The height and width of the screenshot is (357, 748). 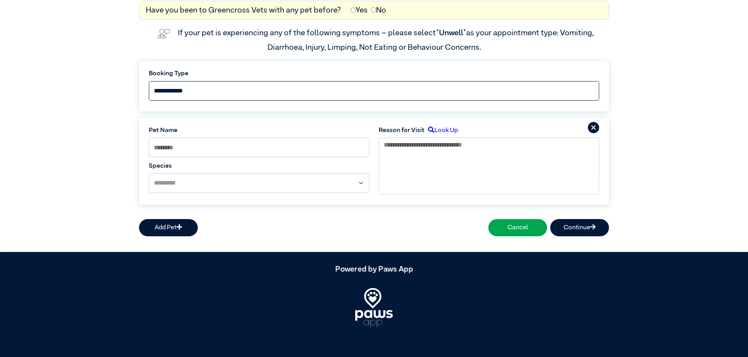 What do you see at coordinates (374, 269) in the screenshot?
I see `h5: Powered by Paws App` at bounding box center [374, 269].